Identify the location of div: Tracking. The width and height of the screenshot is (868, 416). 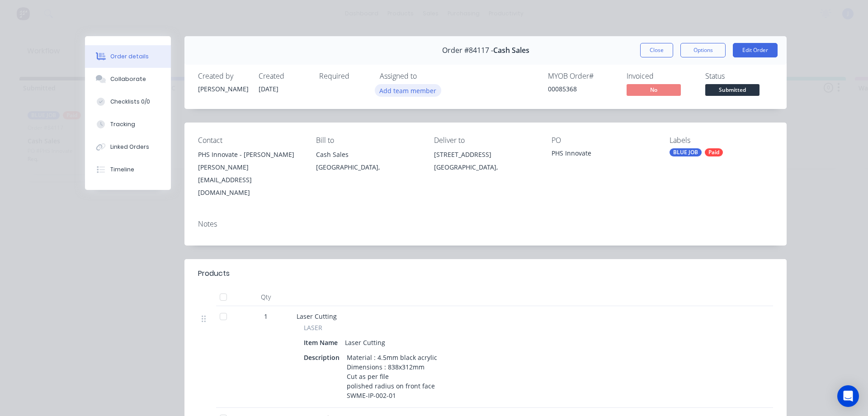
(123, 124).